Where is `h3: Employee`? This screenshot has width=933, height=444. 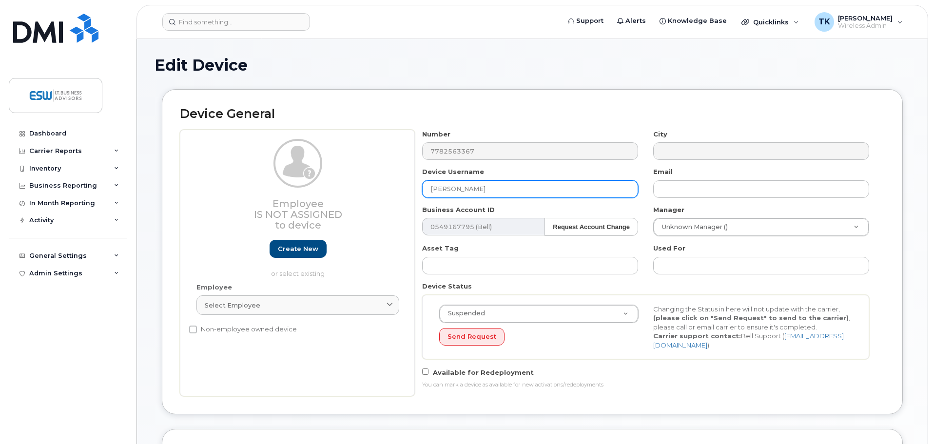
h3: Employee is located at coordinates (298, 214).